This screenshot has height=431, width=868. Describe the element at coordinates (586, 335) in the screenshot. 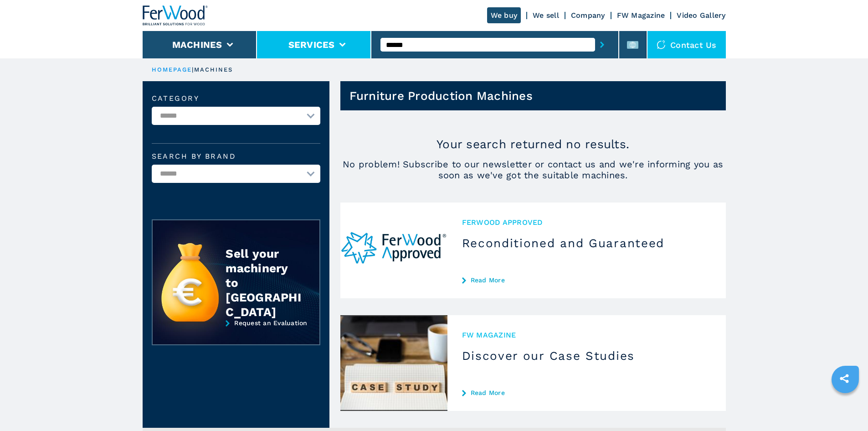

I see `span: FW MAGAZINE` at that location.